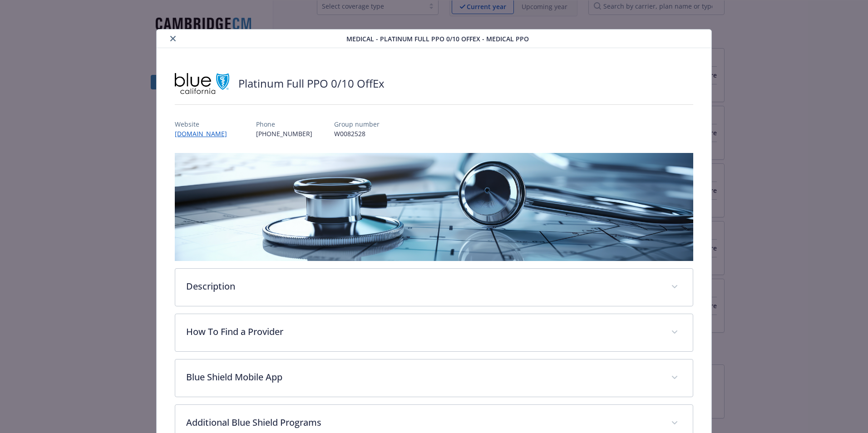 Image resolution: width=868 pixels, height=433 pixels. What do you see at coordinates (284, 124) in the screenshot?
I see `p: Phone` at bounding box center [284, 124].